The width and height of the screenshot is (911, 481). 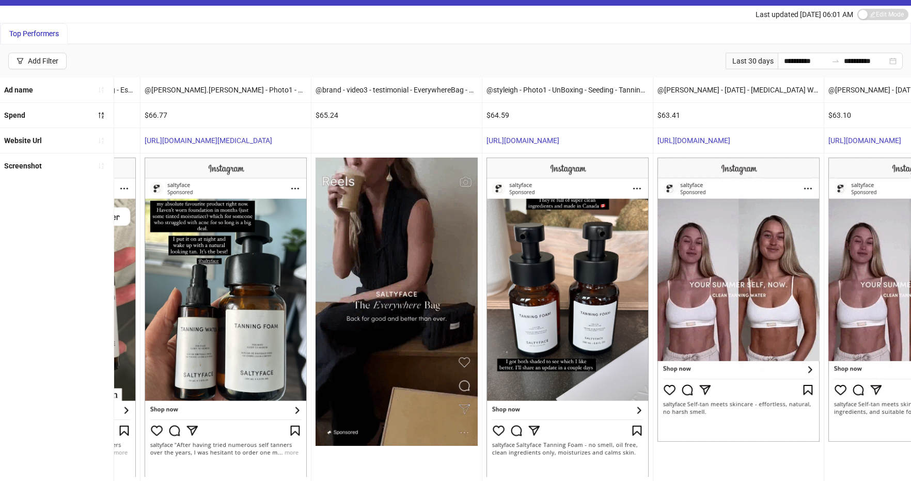 I want to click on b: Screenshot, so click(x=23, y=166).